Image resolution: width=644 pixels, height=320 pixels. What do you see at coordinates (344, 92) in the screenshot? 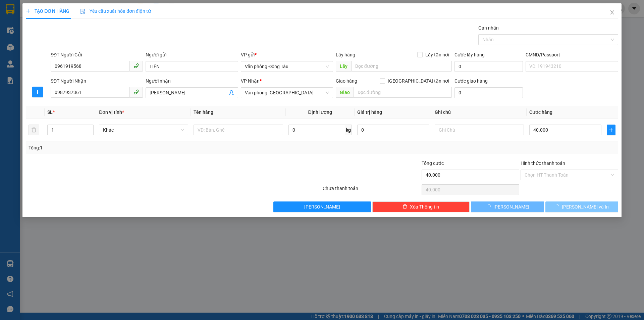
I see `span: Giao` at bounding box center [344, 92].